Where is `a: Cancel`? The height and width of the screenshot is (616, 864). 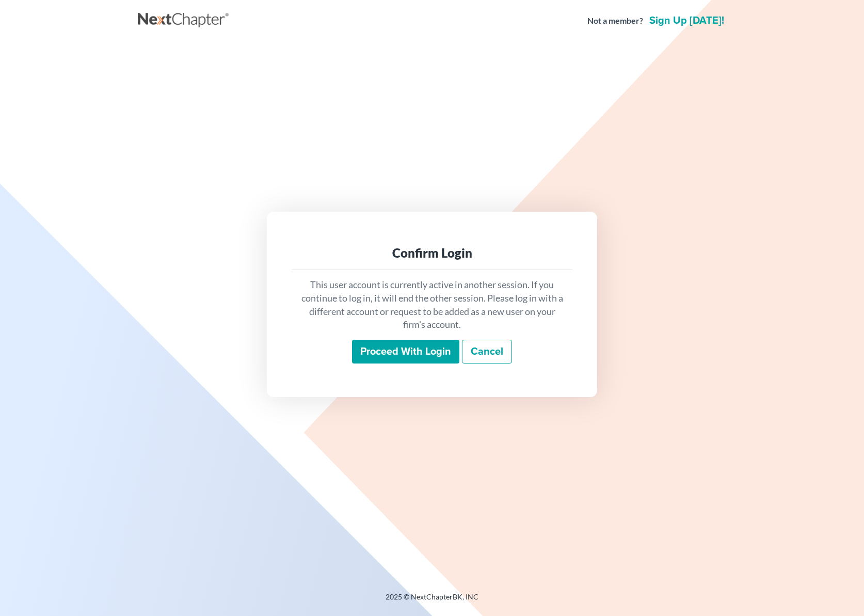 a: Cancel is located at coordinates (487, 352).